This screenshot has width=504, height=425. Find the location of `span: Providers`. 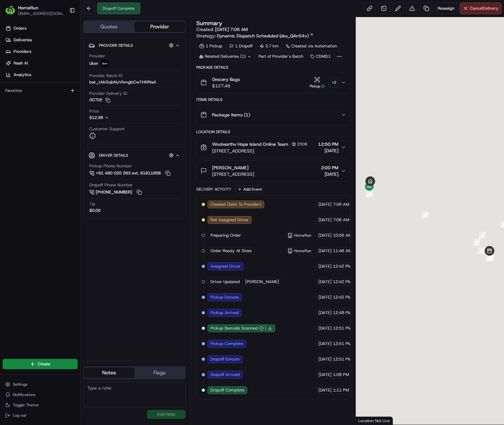

span: Providers is located at coordinates (22, 51).